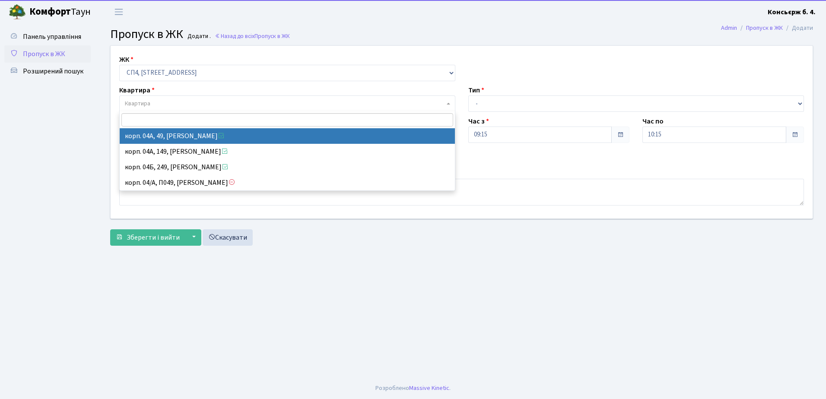 Image resolution: width=826 pixels, height=399 pixels. Describe the element at coordinates (52, 37) in the screenshot. I see `span: Панель управління` at that location.